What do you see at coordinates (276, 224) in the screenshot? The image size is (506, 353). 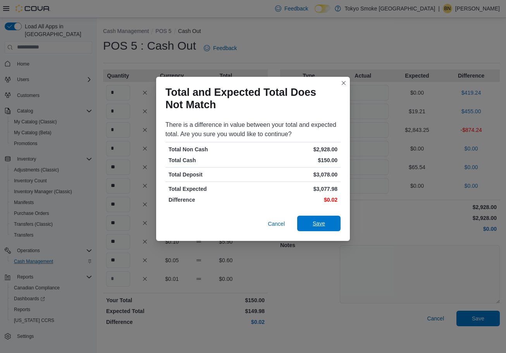 I see `button: Cancel` at bounding box center [276, 224].